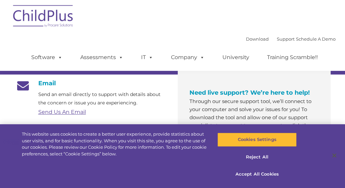 The height and width of the screenshot is (188, 345). Describe the element at coordinates (62, 112) in the screenshot. I see `a: Send Us An Email` at that location.